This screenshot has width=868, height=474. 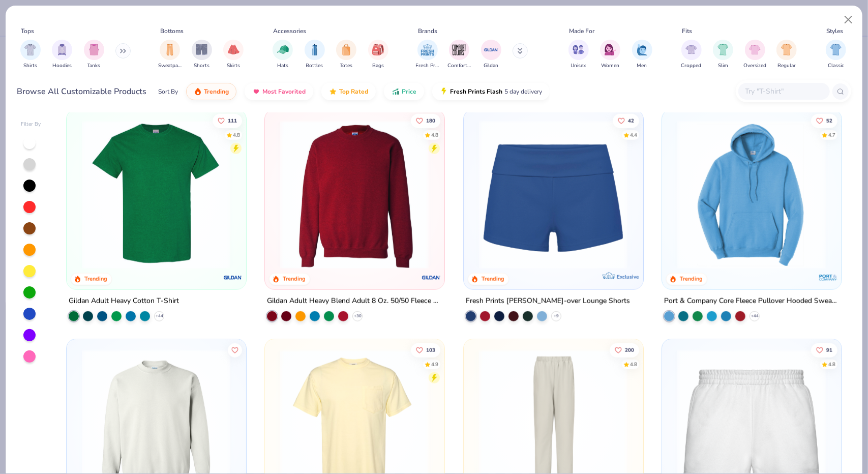 What do you see at coordinates (290, 31) in the screenshot?
I see `div: Accessories` at bounding box center [290, 31].